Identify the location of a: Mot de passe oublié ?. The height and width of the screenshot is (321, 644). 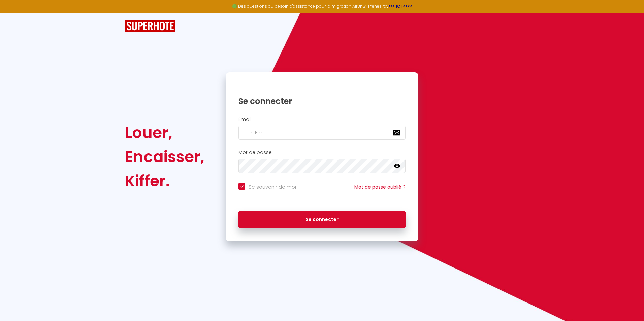
(380, 187).